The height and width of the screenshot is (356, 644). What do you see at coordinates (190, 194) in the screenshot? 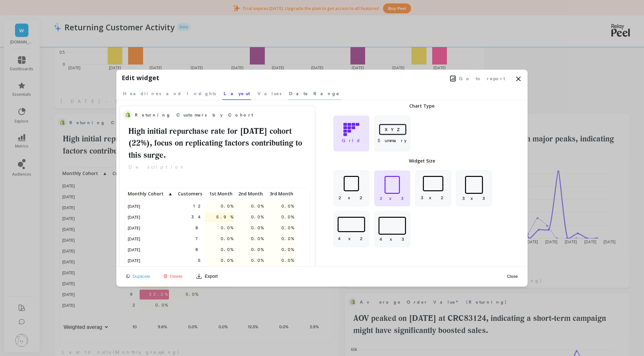
I see `p: Customers` at bounding box center [190, 194].